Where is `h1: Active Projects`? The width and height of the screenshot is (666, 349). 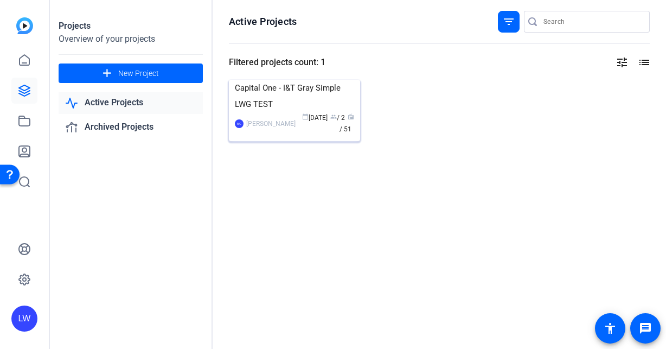 h1: Active Projects is located at coordinates (263, 22).